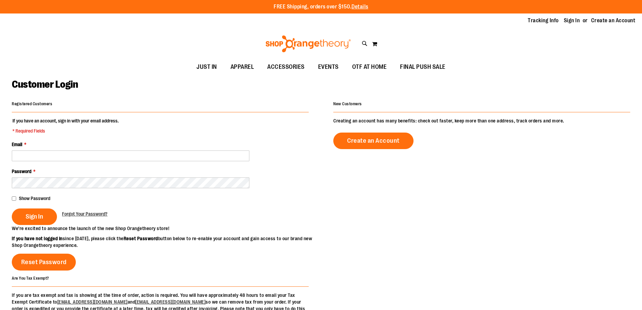  What do you see at coordinates (166, 228) in the screenshot?
I see `p: We’re excited to announce the launch of the new Shop Orangetheory store!` at bounding box center [166, 228].